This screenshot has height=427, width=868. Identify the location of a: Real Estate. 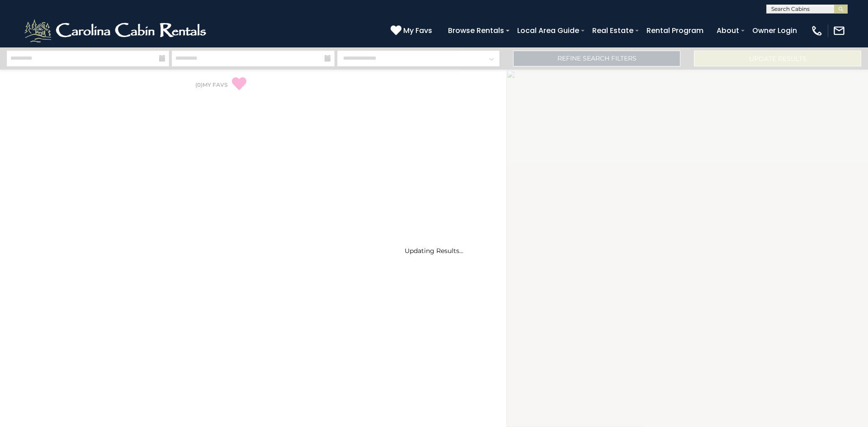
(613, 30).